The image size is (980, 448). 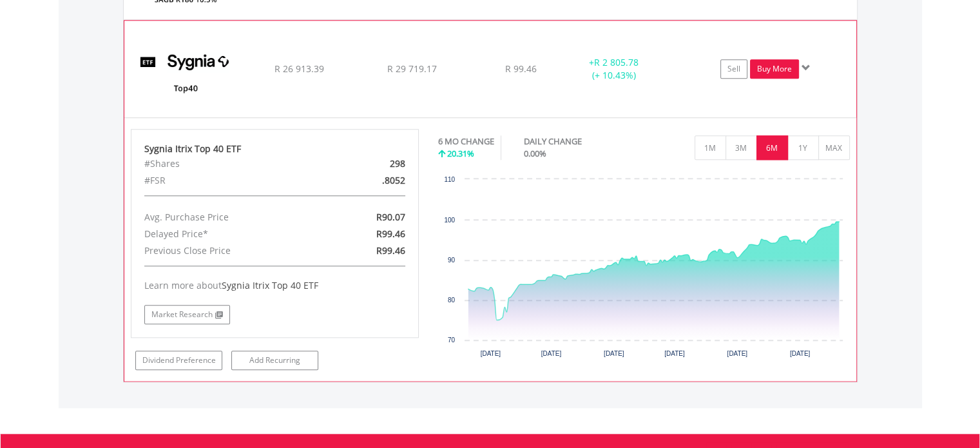 What do you see at coordinates (449, 179) in the screenshot?
I see `text: 110` at bounding box center [449, 179].